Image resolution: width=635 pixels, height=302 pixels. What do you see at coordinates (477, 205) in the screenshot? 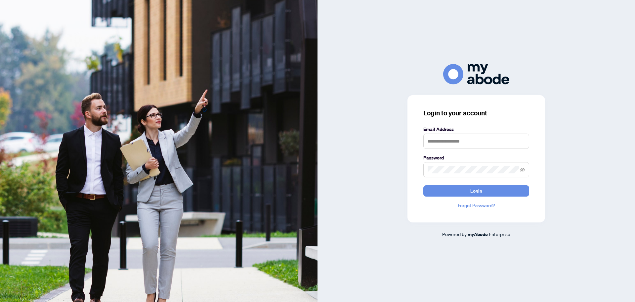
I see `a: Forgot Password?` at bounding box center [477, 205].